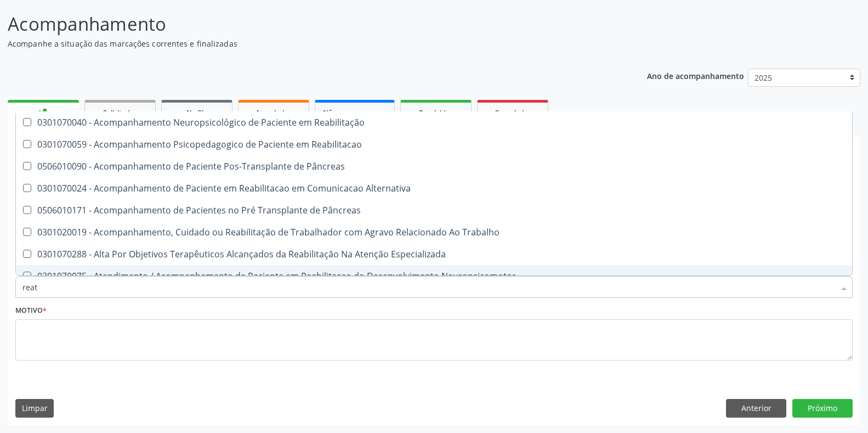 The image size is (868, 433). I want to click on p: Acompanhamento, so click(306, 24).